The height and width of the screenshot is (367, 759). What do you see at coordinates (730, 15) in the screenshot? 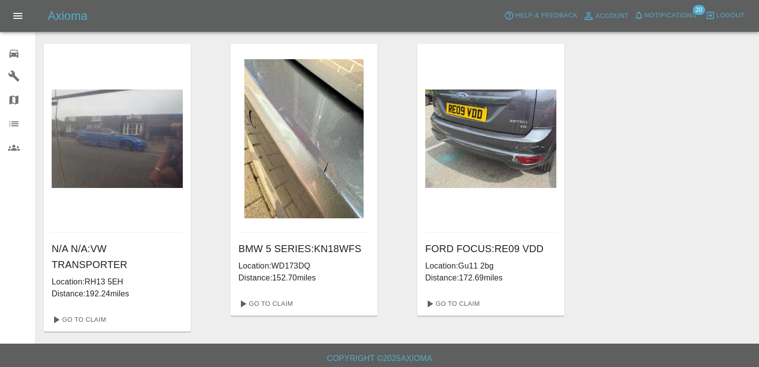
I see `span: Logout` at bounding box center [730, 15].